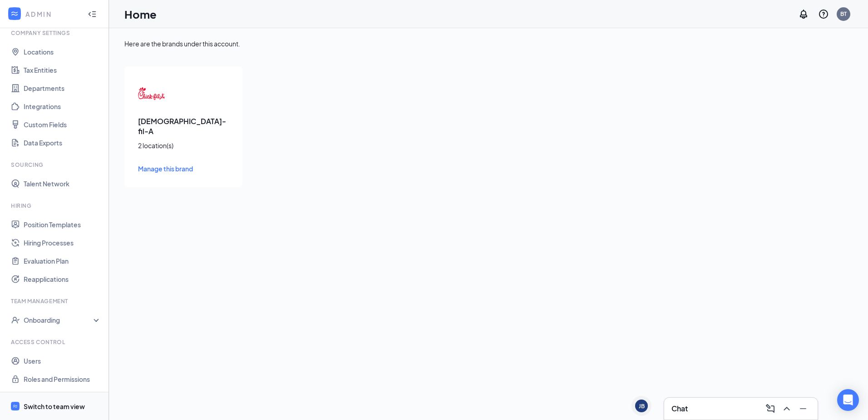 The image size is (868, 420). I want to click on div: JB, so click(641, 405).